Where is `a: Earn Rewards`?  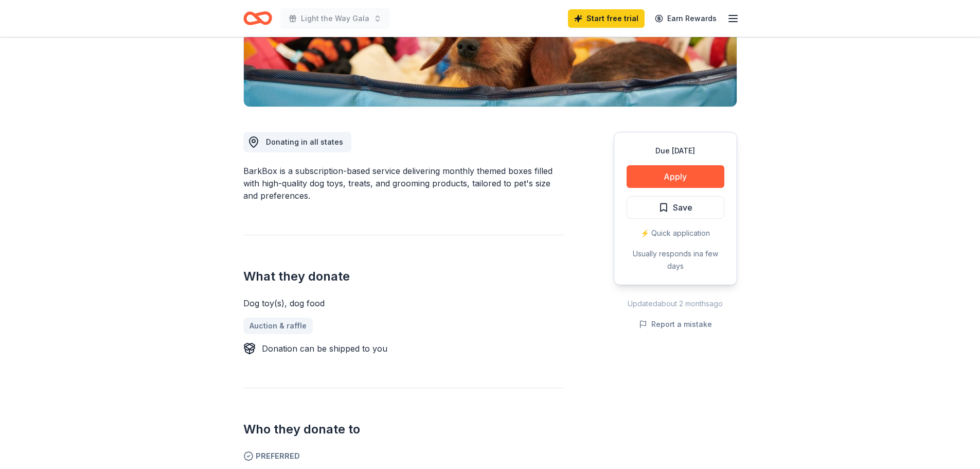 a: Earn Rewards is located at coordinates (686, 18).